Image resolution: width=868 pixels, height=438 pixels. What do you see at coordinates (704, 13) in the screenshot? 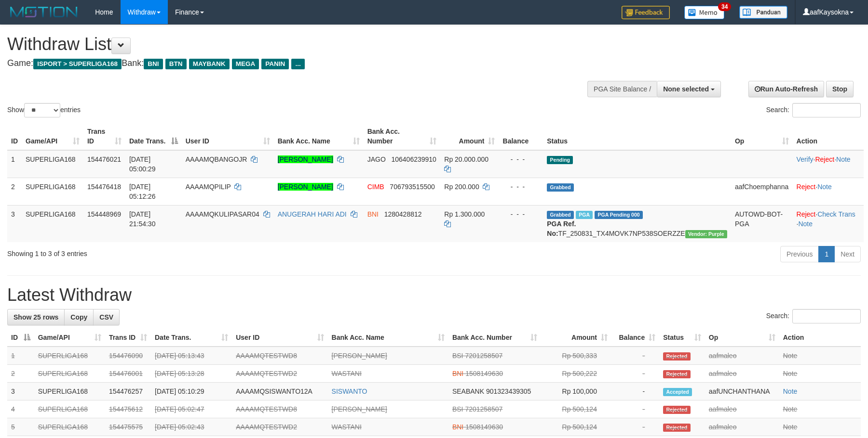
I see `img: Button%20Memo.svg` at bounding box center [704, 13].